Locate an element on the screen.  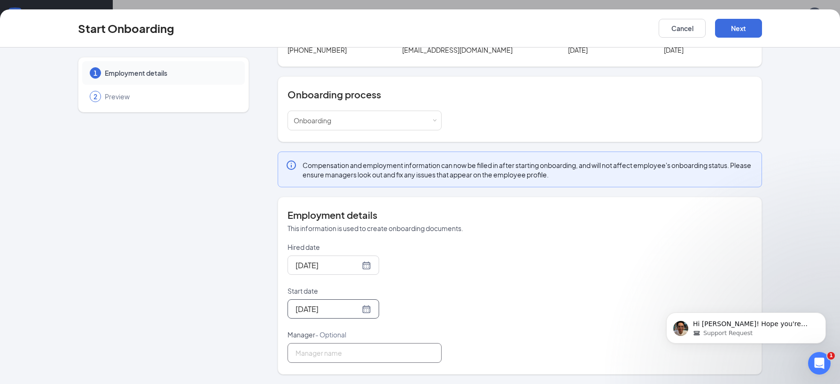
h4: Employment details is located at coordinates (520, 215).